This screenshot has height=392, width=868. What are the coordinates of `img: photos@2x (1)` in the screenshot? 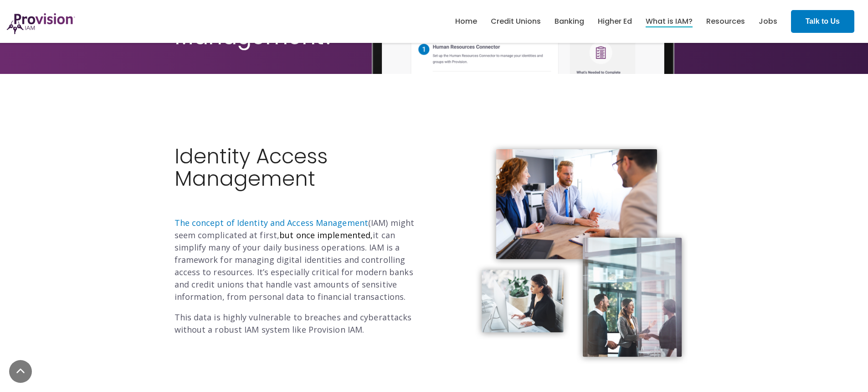 It's located at (567, 245).